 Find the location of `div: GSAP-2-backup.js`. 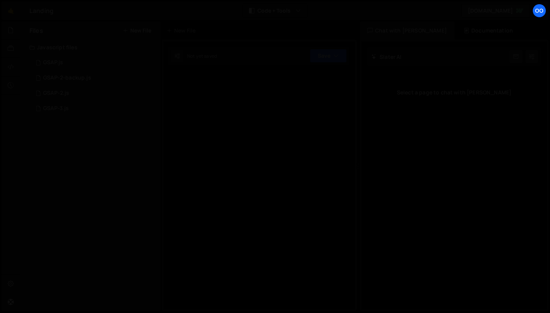

div: GSAP-2-backup.js is located at coordinates (67, 78).